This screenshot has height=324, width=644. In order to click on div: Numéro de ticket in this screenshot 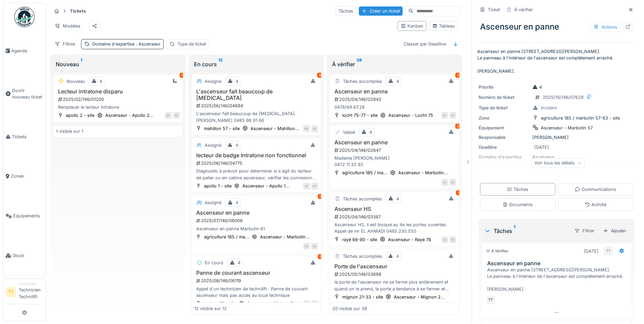, I will do `click(504, 97)`.